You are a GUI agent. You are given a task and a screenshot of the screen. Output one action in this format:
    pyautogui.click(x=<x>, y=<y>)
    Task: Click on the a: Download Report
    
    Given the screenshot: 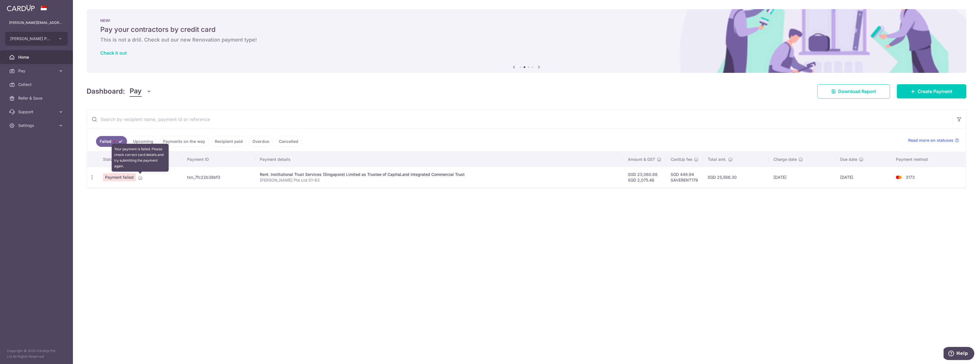 What is the action you would take?
    pyautogui.click(x=853, y=92)
    